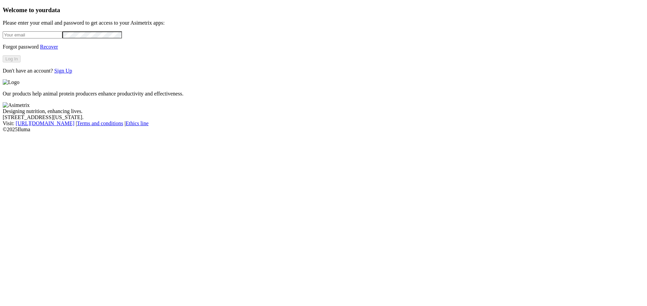 The height and width of the screenshot is (306, 647). I want to click on p: Please enter your email and password to get access to your Asimetrix apps:, so click(324, 23).